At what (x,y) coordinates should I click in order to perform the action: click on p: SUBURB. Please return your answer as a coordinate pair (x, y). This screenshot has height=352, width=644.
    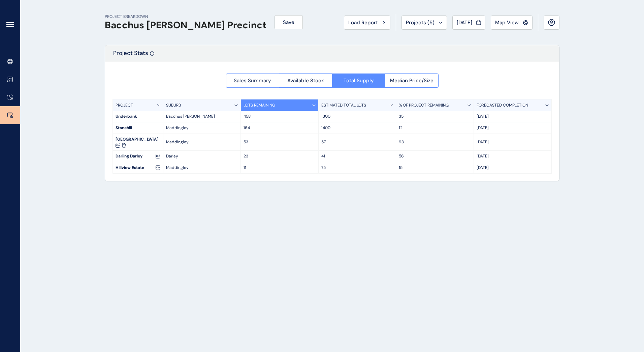
    Looking at the image, I should click on (173, 105).